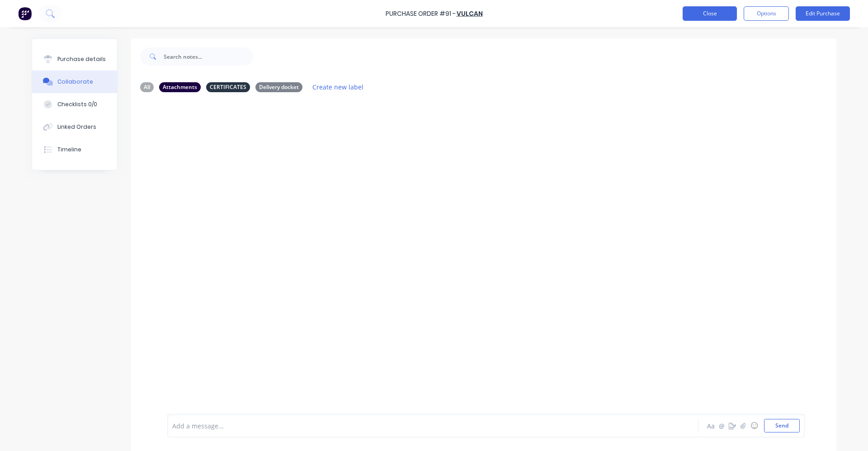 This screenshot has width=868, height=451. What do you see at coordinates (75, 82) in the screenshot?
I see `button: Collaborate` at bounding box center [75, 82].